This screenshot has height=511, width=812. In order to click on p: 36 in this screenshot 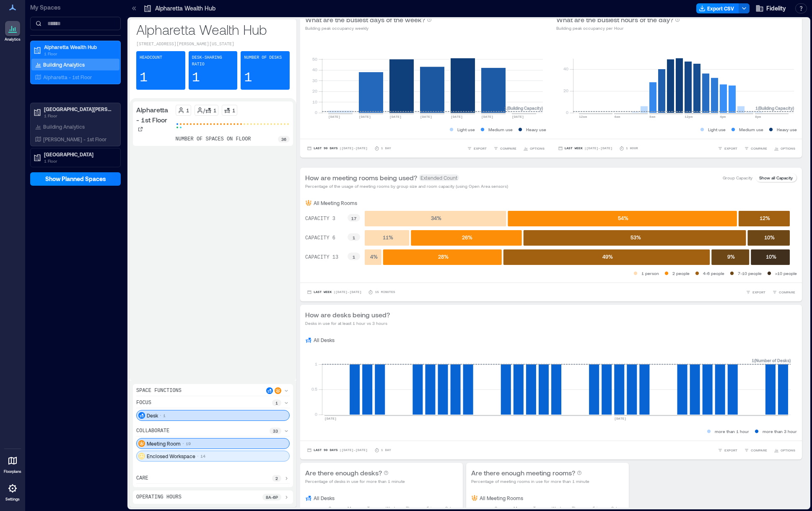, I will do `click(284, 139)`.